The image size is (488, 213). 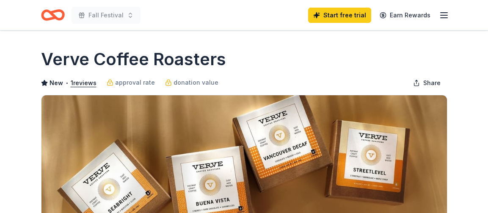 What do you see at coordinates (106, 15) in the screenshot?
I see `span: Fall Festival` at bounding box center [106, 15].